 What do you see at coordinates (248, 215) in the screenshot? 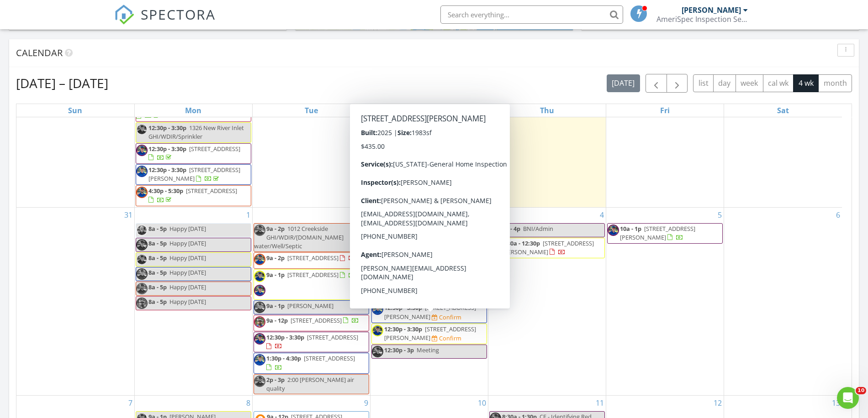
I see `a: Go to September 1, 2025` at bounding box center [248, 215].